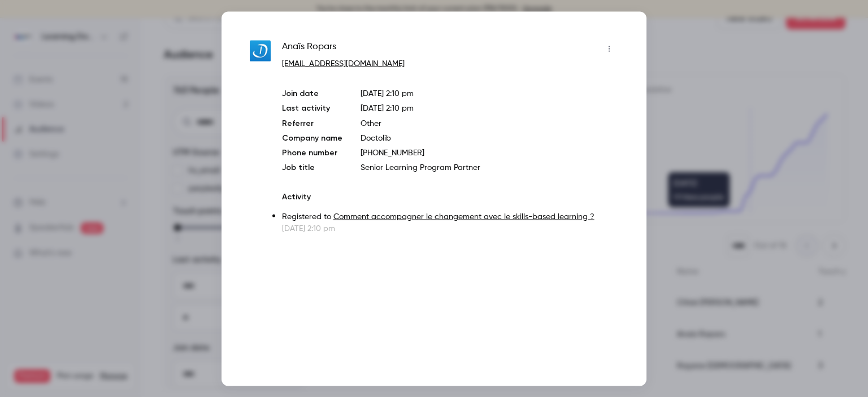 The image size is (868, 397). I want to click on img: logo_orange.svg, so click(22, 22).